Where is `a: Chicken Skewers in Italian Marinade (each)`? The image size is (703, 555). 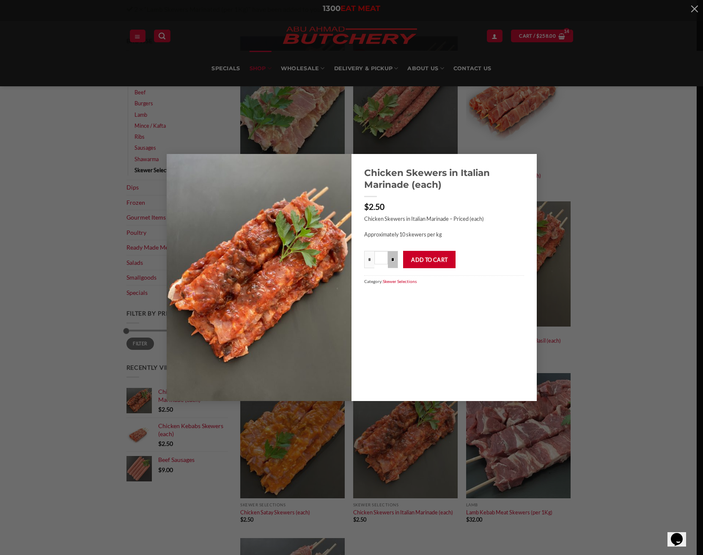
a: Chicken Skewers in Italian Marinade (each) is located at coordinates (444, 179).